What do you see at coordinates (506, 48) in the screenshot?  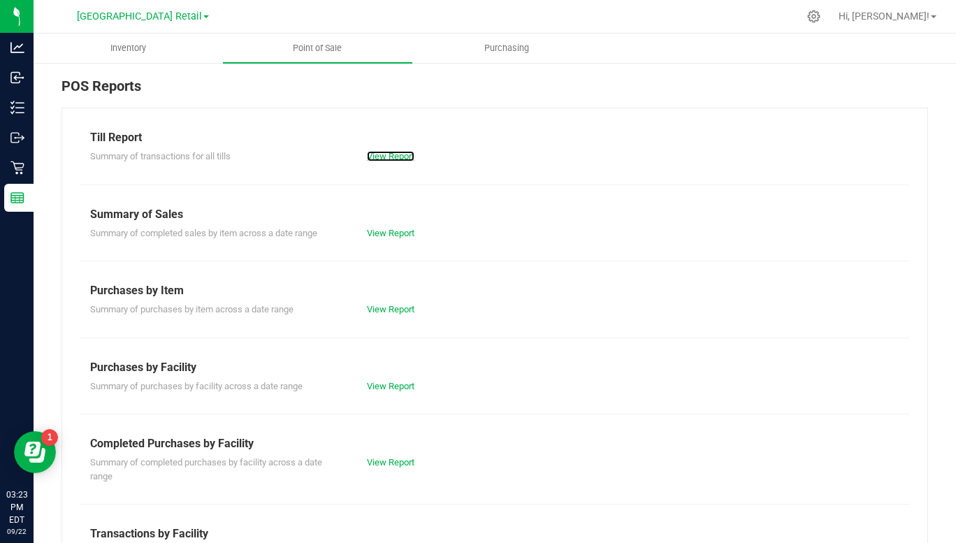 I see `a: Purchasing` at bounding box center [506, 48].